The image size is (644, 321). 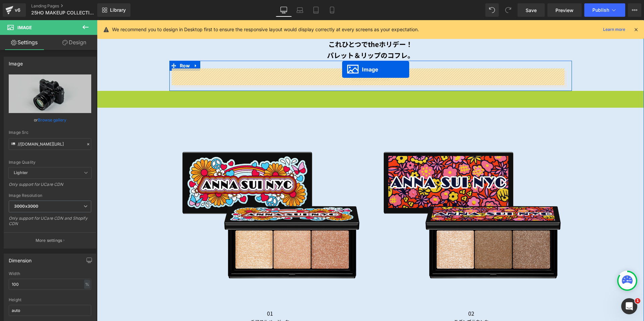 What do you see at coordinates (509, 10) in the screenshot?
I see `button: Redo` at bounding box center [509, 10].